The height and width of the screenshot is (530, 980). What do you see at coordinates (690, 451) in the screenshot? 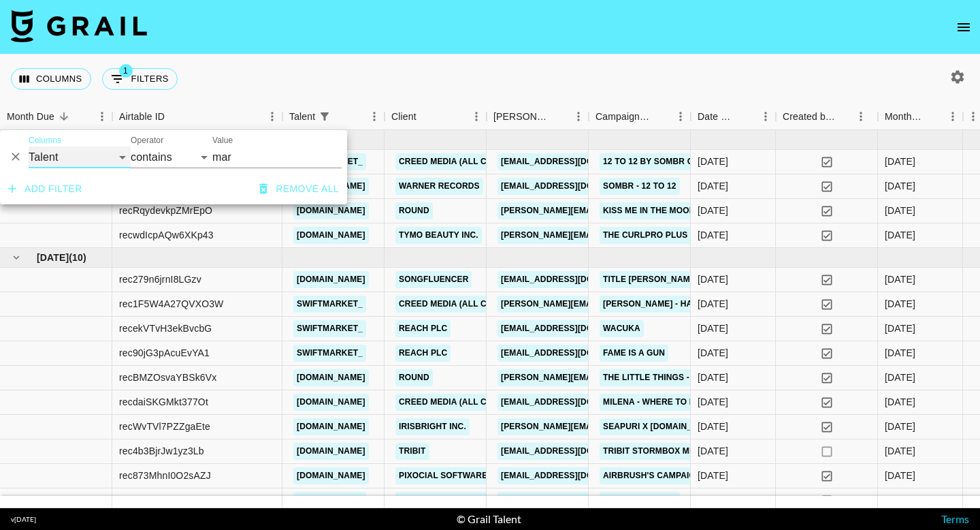
I see `a: Tribit StormBox Mini+ Fun Music Tour` at bounding box center [690, 451].